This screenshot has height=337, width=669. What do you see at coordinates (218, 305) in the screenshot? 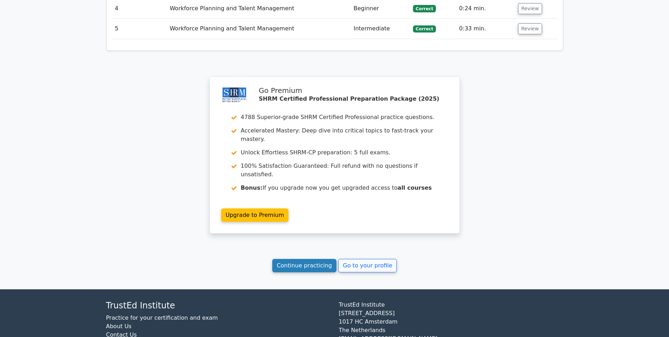
I see `h4: TrustEd Institute` at bounding box center [218, 305].